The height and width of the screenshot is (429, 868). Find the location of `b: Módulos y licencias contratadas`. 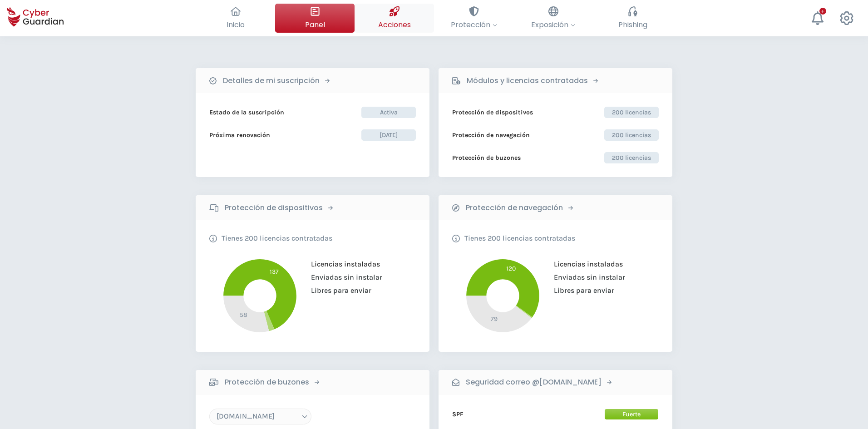

b: Módulos y licencias contratadas is located at coordinates (527, 81).